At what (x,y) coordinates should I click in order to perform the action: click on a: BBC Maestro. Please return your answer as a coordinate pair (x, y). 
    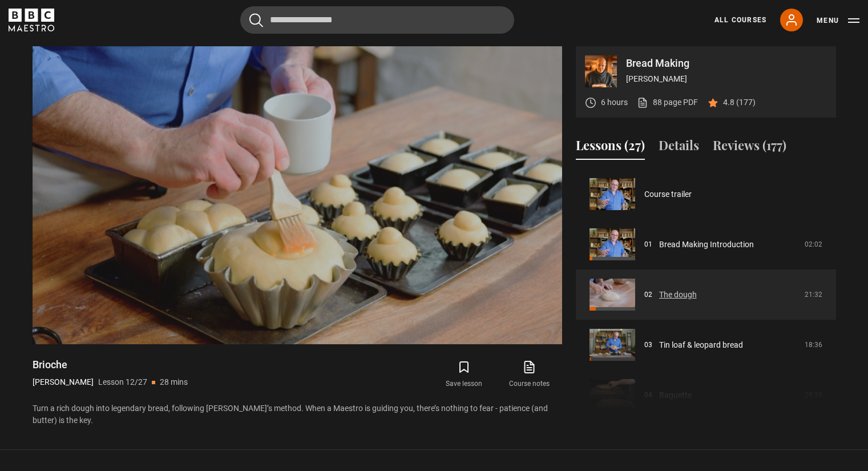
    Looking at the image, I should click on (31, 20).